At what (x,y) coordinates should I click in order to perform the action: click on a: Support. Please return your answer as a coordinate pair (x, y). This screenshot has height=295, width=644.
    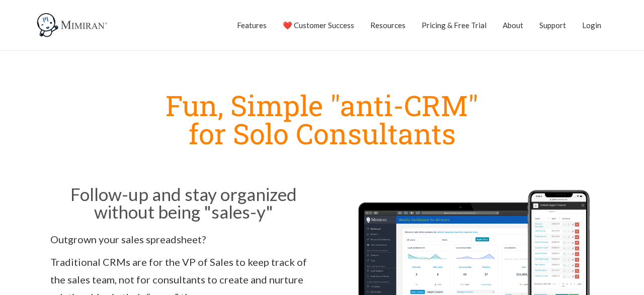
    Looking at the image, I should click on (552, 25).